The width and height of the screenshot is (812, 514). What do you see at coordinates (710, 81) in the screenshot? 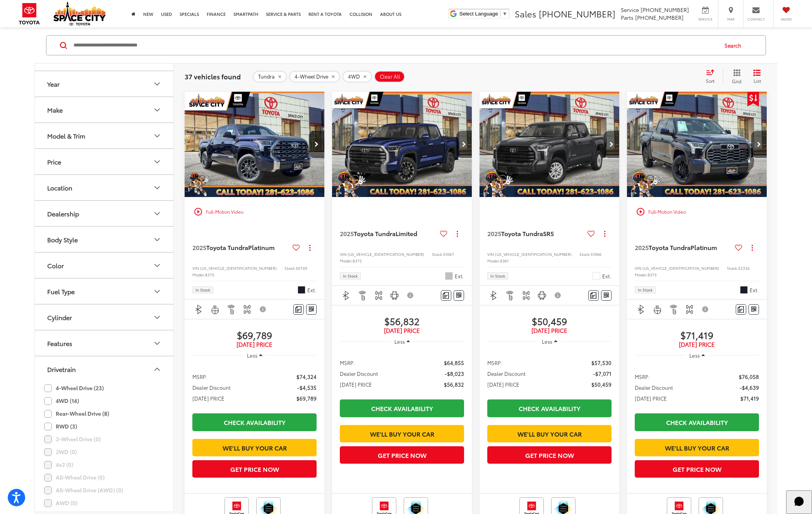
I see `span: Sort` at bounding box center [710, 81].